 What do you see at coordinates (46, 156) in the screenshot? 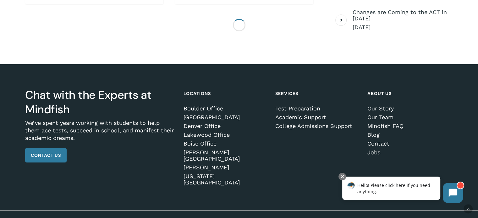
I see `span: Contact Us` at bounding box center [46, 156].